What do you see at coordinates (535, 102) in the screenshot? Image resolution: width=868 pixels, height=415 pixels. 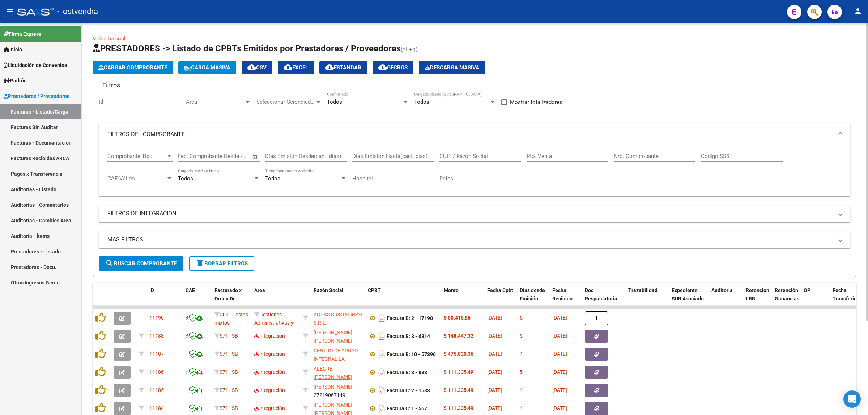 I see `span: Mostrar totalizadores` at bounding box center [535, 102].